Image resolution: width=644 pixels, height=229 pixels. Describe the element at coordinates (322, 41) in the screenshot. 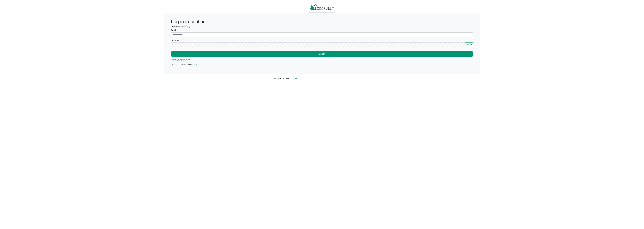

I see `legend: Password` at that location.